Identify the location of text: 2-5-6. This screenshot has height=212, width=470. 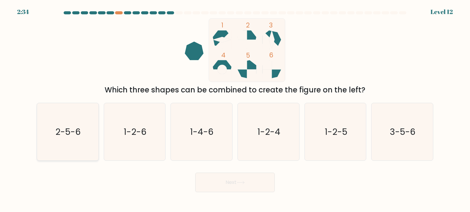
(68, 132).